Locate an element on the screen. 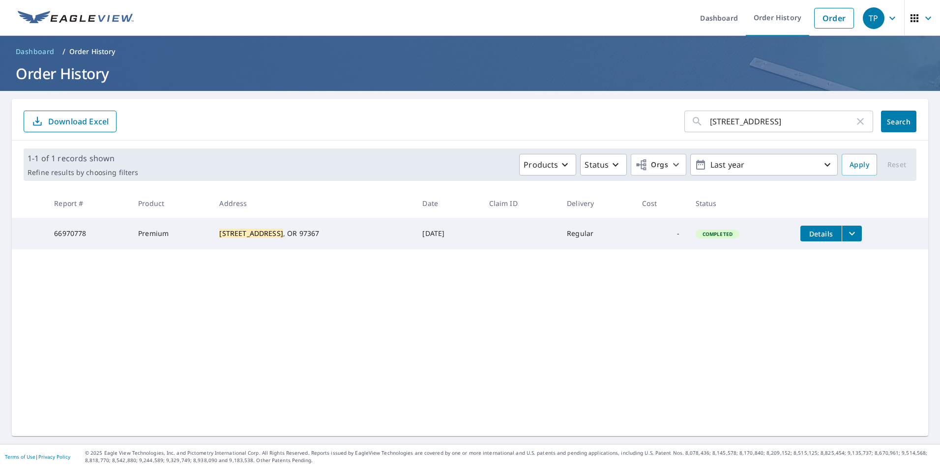  span: Details is located at coordinates (821, 234).